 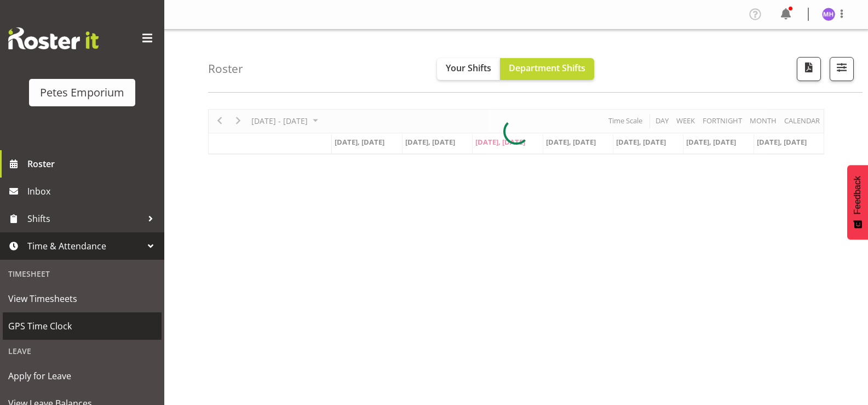 I want to click on img: Rosterit website logo, so click(x=53, y=38).